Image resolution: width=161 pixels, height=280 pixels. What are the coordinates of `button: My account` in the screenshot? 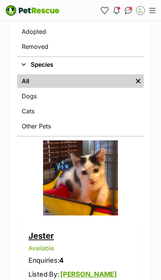 It's located at (141, 11).